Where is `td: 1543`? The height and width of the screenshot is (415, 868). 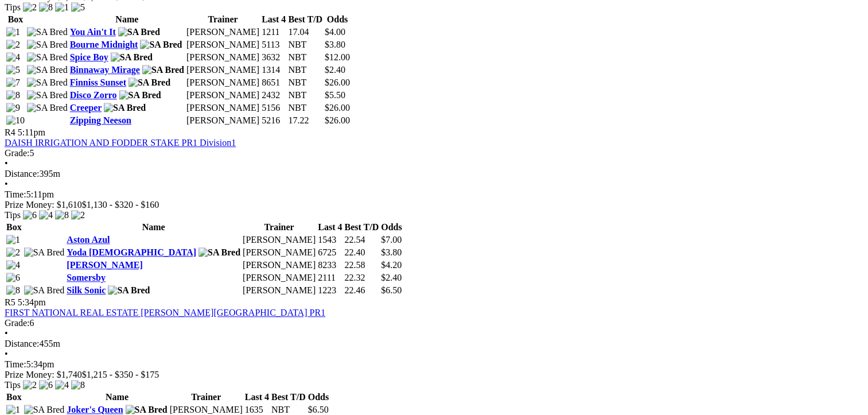 td: 1543 is located at coordinates (330, 240).